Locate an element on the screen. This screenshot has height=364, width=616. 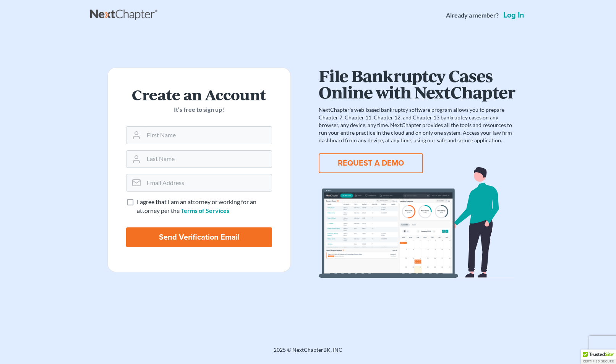
input: Last Name is located at coordinates (208, 159).